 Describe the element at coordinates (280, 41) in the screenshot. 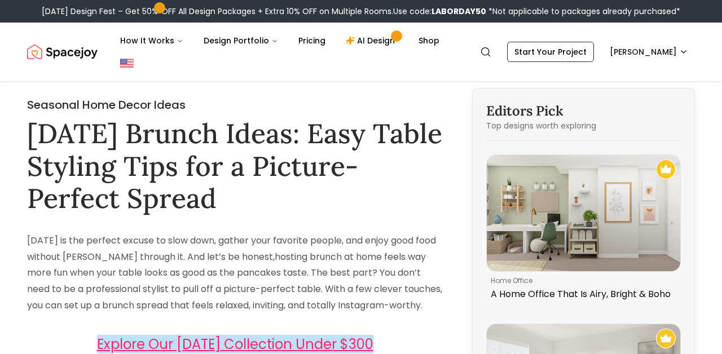

I see `nav: Main` at that location.